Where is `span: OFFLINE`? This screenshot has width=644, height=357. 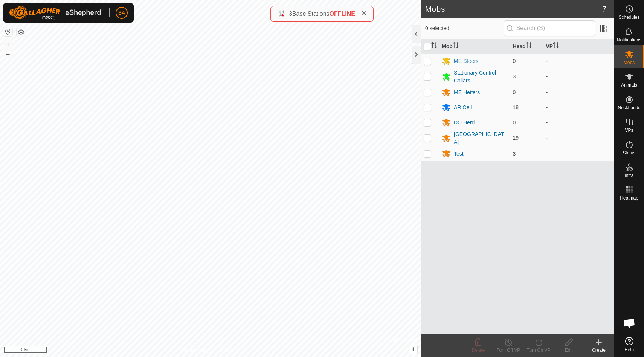 span: OFFLINE is located at coordinates (342, 14).